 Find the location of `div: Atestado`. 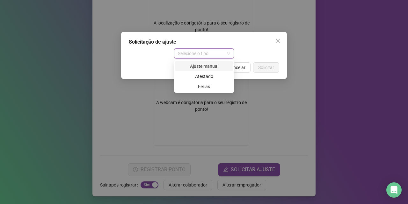

div: Atestado is located at coordinates (204, 76).